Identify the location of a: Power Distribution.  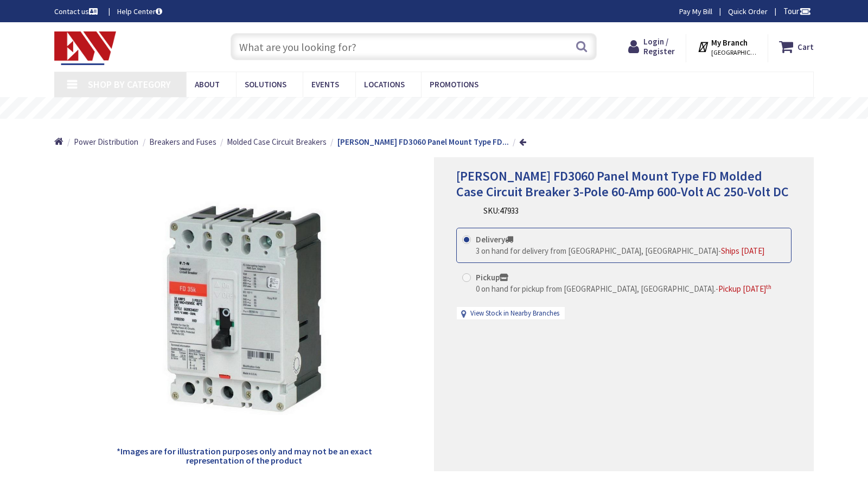
(106, 141).